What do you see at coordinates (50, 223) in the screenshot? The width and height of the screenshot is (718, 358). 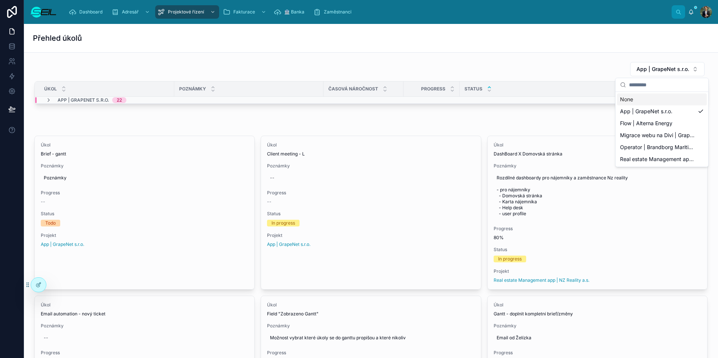 I see `div: Todo` at bounding box center [50, 223].